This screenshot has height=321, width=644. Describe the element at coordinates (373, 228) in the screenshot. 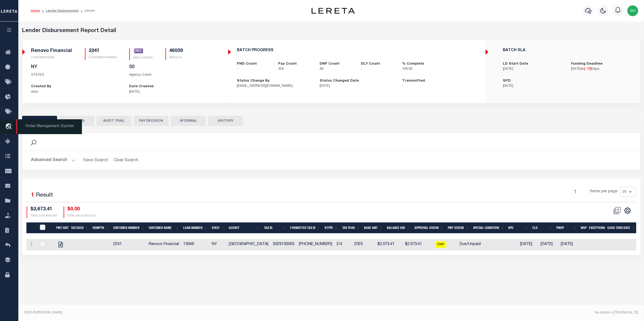

I see `th: Base Amt: activate to sort column ascending` at that location.